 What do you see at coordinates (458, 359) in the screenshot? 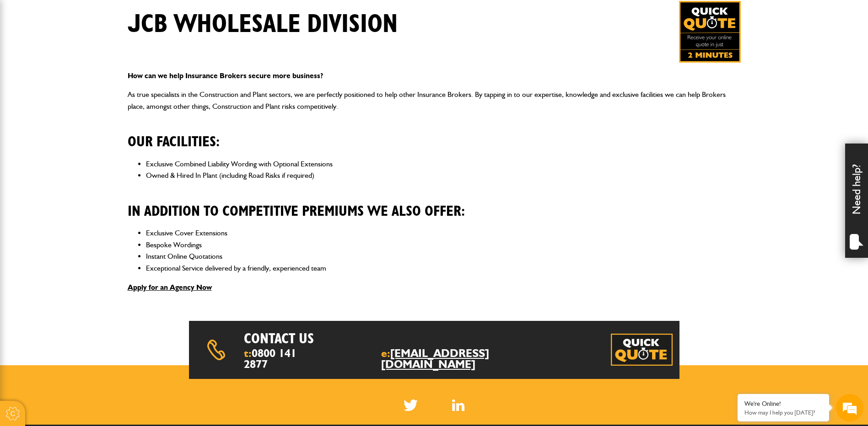
I see `span: e:` at bounding box center [458, 359].